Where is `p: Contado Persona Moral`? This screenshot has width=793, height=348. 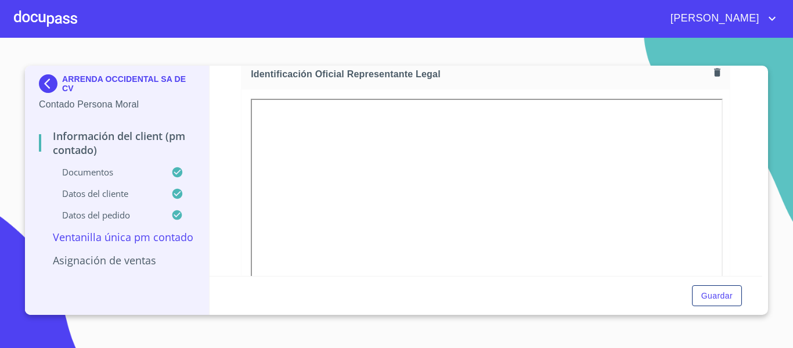 p: Contado Persona Moral is located at coordinates (117, 104).